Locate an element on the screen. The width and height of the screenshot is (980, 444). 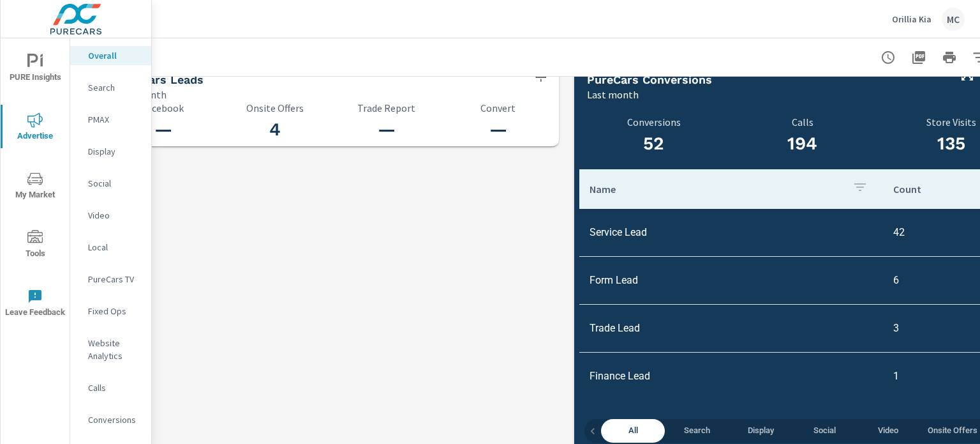
button: Print Report is located at coordinates (949, 57).